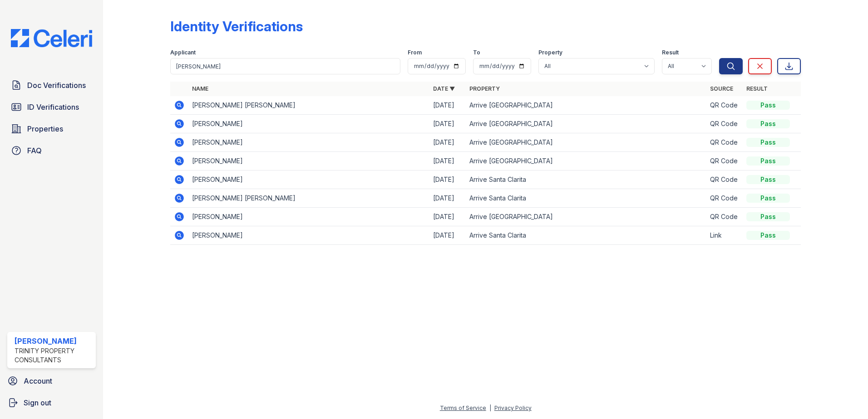 The width and height of the screenshot is (868, 419). What do you see at coordinates (485, 89) in the screenshot?
I see `a: Property` at bounding box center [485, 89].